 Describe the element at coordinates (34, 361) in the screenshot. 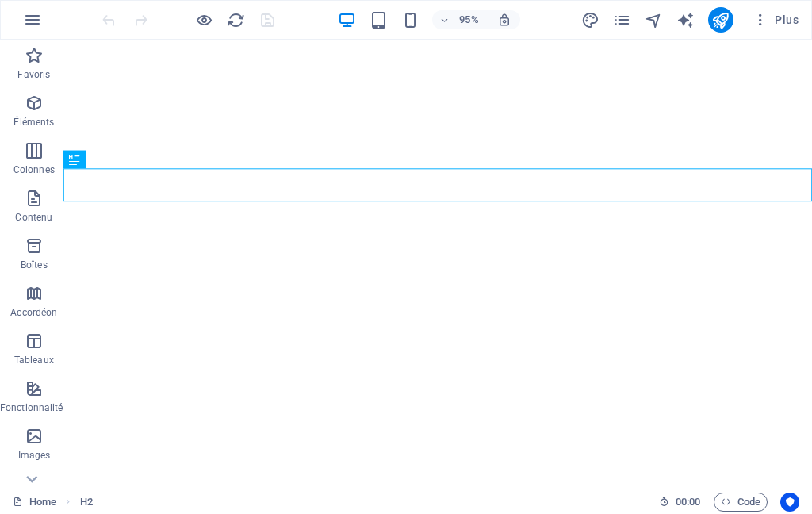

I see `p: Tableaux` at that location.